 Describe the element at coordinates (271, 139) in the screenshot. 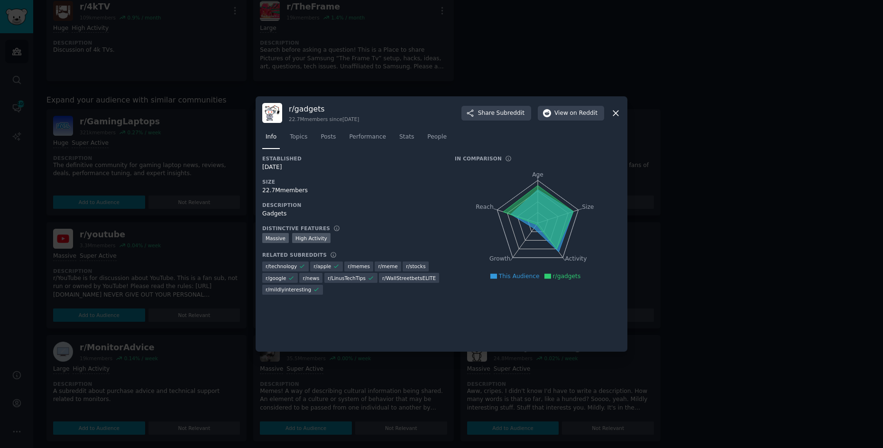

I see `a: Info` at that location.